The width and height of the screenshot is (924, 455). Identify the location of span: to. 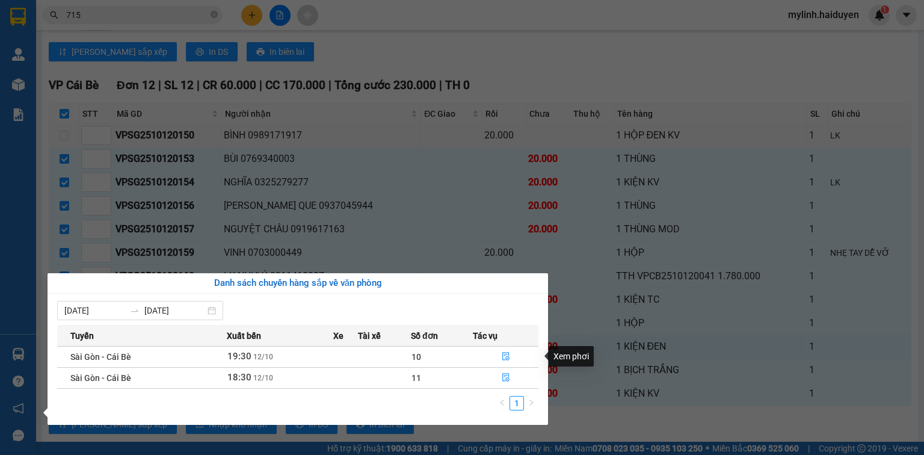
(135, 310).